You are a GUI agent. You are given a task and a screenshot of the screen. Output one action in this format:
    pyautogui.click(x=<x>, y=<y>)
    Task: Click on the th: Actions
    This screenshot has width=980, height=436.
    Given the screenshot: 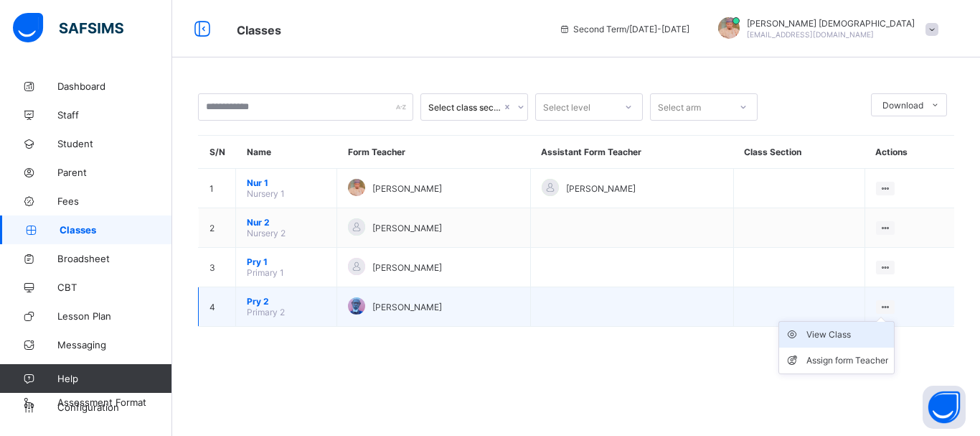 What is the action you would take?
    pyautogui.click(x=909, y=152)
    